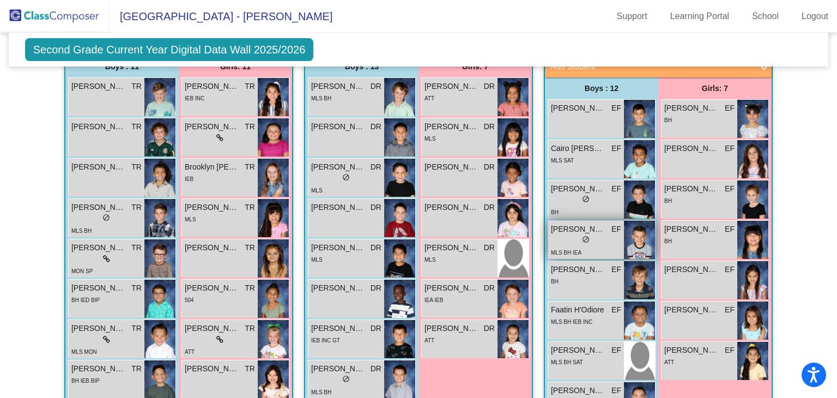  I want to click on div: Girls: 7, so click(715, 88).